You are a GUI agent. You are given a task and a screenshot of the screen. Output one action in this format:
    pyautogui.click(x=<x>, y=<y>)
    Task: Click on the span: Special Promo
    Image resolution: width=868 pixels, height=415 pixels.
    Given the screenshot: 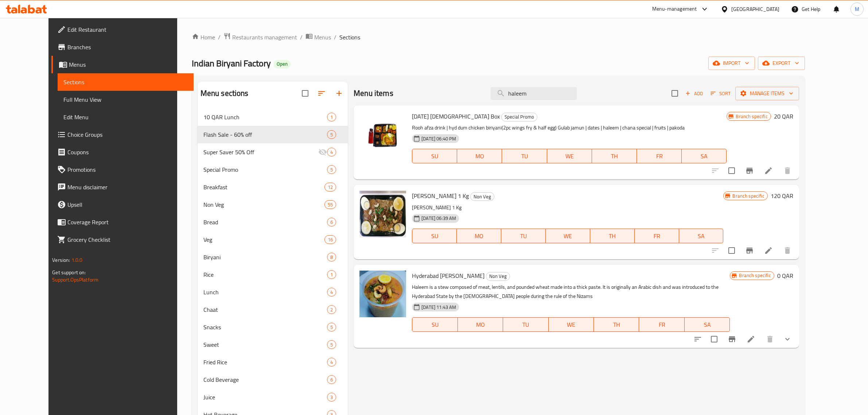 What is the action you would take?
    pyautogui.click(x=519, y=117)
    